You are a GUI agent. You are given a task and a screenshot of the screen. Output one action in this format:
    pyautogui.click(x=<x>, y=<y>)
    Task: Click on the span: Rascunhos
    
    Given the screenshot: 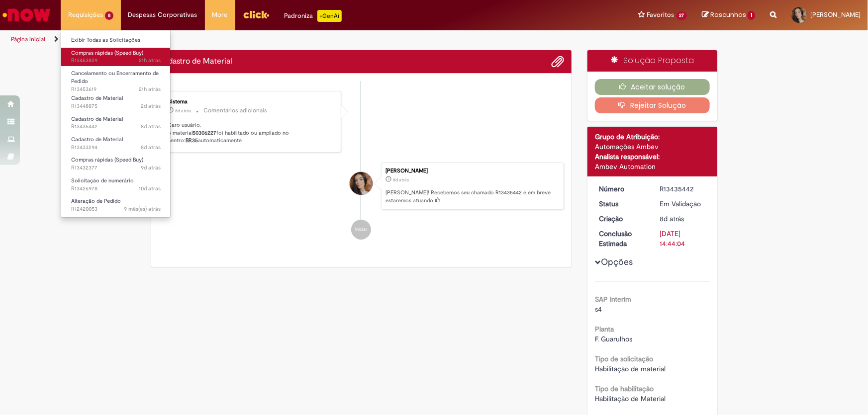 What is the action you would take?
    pyautogui.click(x=728, y=15)
    